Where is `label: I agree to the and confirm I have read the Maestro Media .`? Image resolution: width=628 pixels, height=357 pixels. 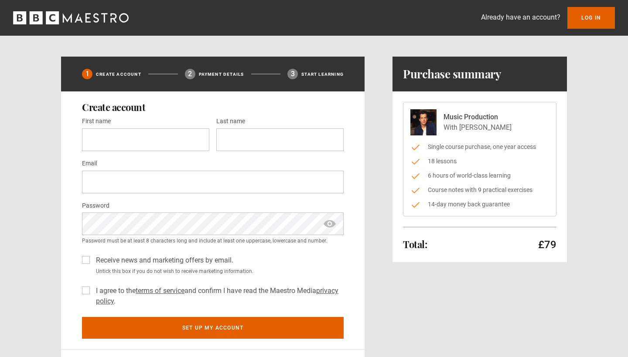
label: I agree to the and confirm I have read the Maestro Media . is located at coordinates (218, 296).